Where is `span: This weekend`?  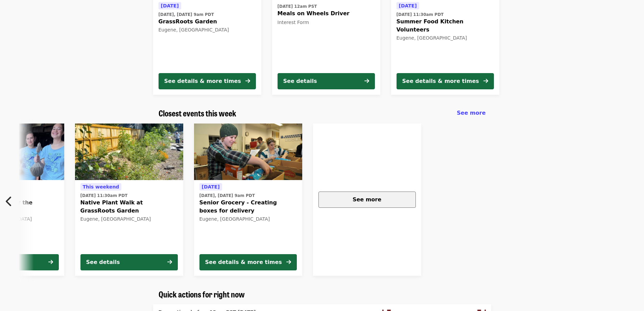
span: This weekend is located at coordinates (101, 187).